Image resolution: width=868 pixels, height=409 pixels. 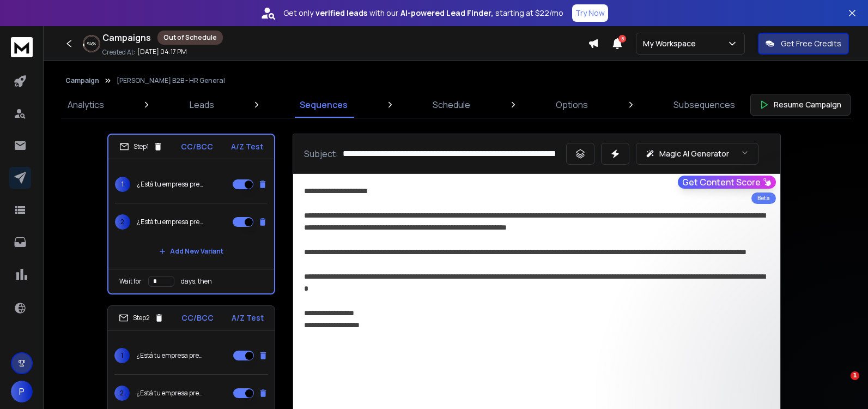 What do you see at coordinates (141, 147) in the screenshot?
I see `div: Step 1` at bounding box center [141, 147].